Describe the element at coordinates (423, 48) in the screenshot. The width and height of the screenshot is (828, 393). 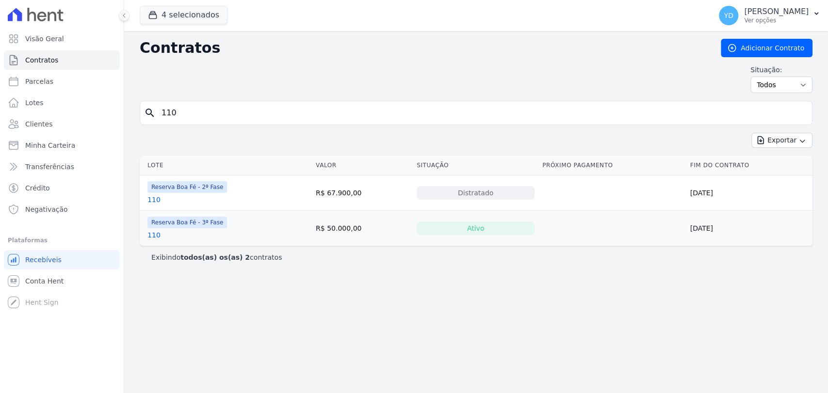
I see `h2: Contratos` at that location.